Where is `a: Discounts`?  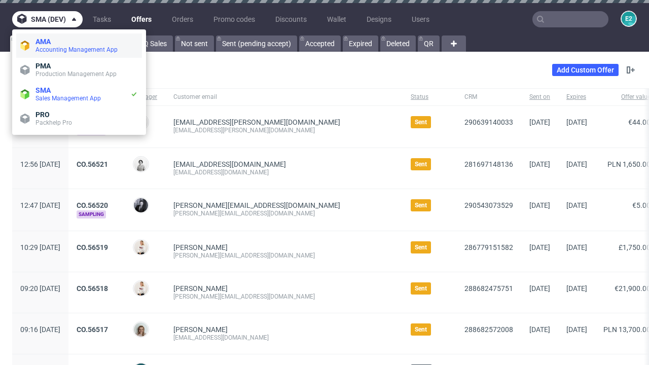
a: Discounts is located at coordinates (291, 19).